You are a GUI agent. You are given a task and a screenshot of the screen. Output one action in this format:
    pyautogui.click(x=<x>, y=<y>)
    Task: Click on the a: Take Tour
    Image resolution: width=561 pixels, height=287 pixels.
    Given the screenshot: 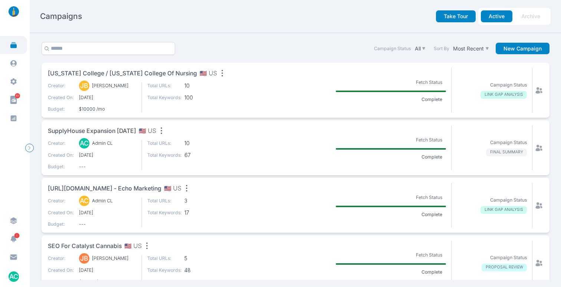 What is the action you would take?
    pyautogui.click(x=456, y=16)
    